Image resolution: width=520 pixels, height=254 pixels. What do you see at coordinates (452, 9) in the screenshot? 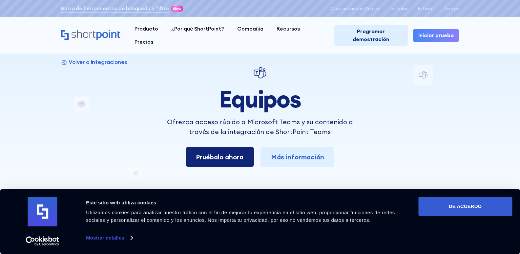
I see `font: Apoyo` at bounding box center [452, 9].